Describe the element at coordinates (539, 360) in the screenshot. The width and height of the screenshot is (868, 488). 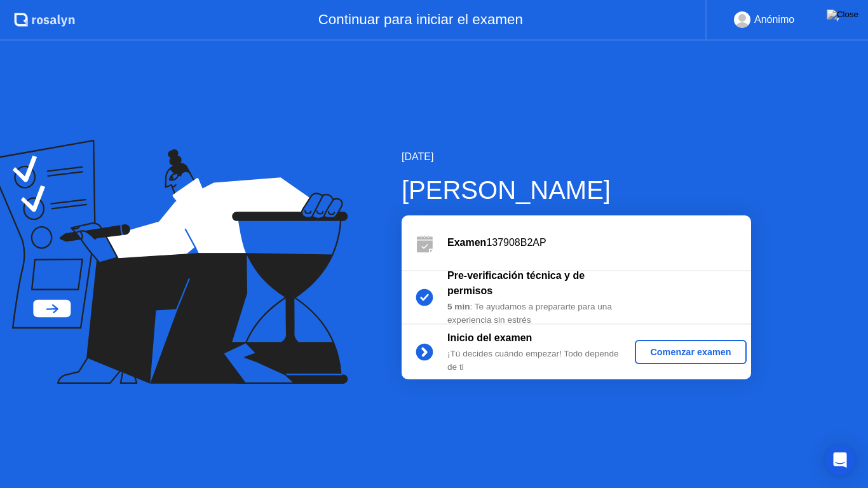
I see `div: ¡Tú decides cuándo empezar! Todo depende de ti` at that location.